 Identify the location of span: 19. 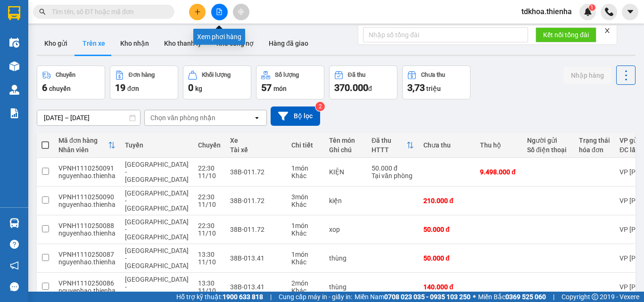
(120, 88).